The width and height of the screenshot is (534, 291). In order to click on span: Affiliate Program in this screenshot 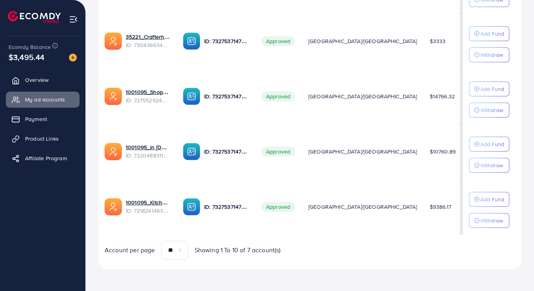, I will do `click(46, 158)`.